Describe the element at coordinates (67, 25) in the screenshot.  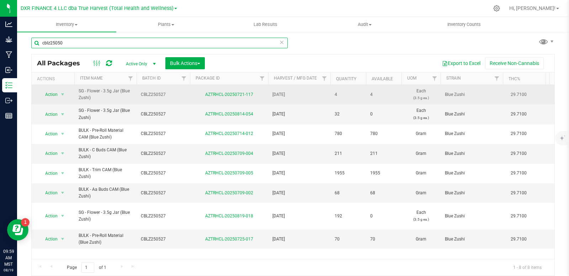
I see `a: Inventory` at that location.